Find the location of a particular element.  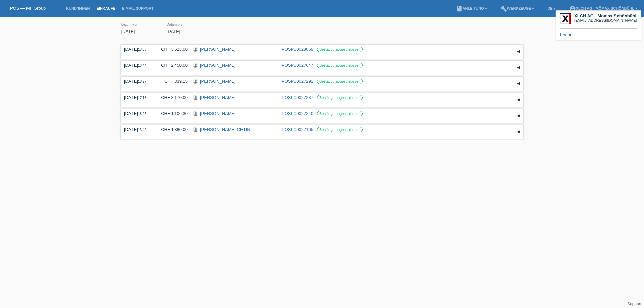

div: CHF 3'170.00 is located at coordinates (171, 97).